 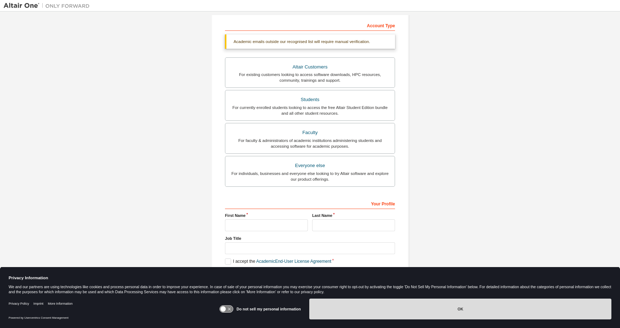 I want to click on label: Job Title, so click(x=310, y=239).